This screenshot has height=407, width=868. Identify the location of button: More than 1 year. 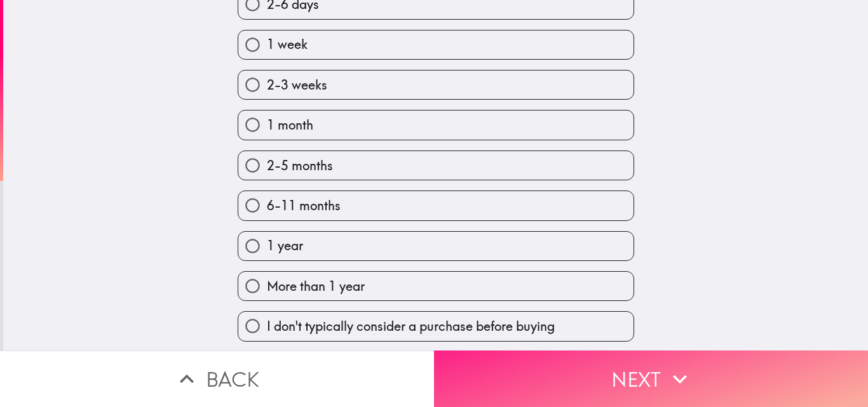
(436, 286).